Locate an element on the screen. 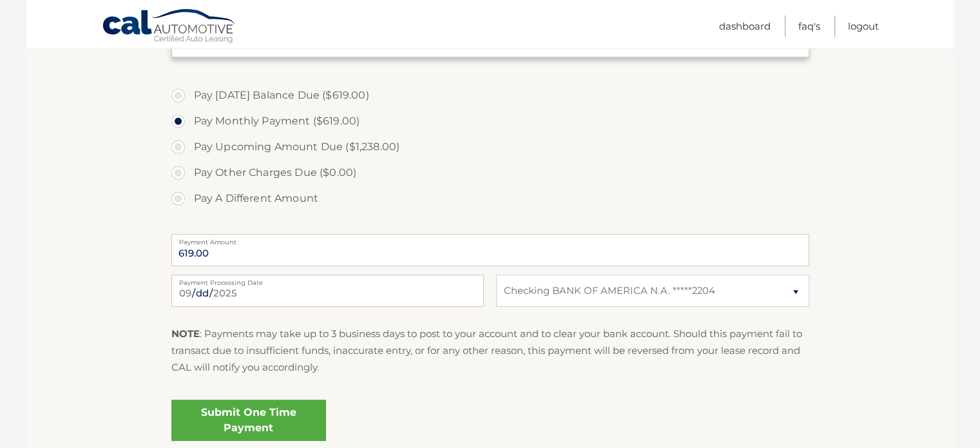 The height and width of the screenshot is (448, 980). a: Dashboard is located at coordinates (745, 25).